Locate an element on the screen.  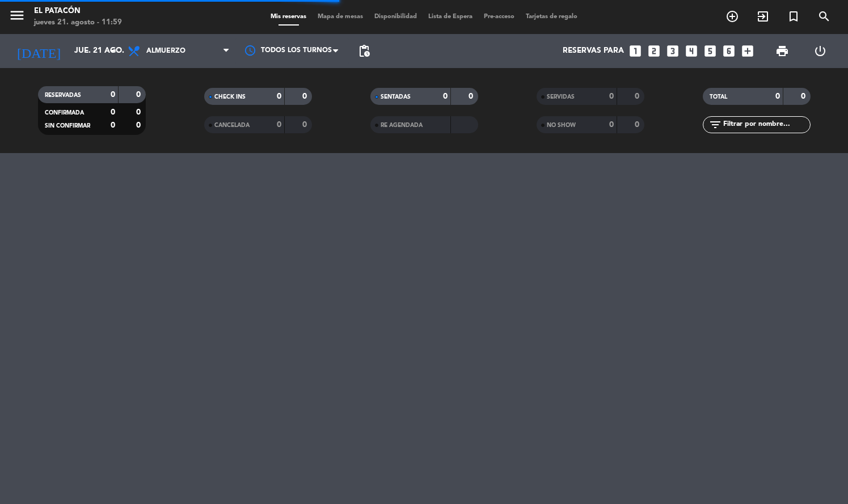
span: TOTAL is located at coordinates (718, 97).